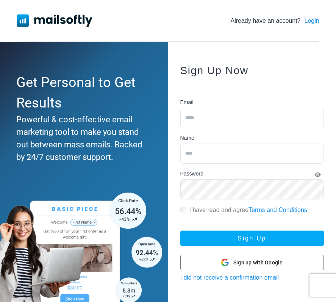  I want to click on button: Sign up with Google, so click(253, 262).